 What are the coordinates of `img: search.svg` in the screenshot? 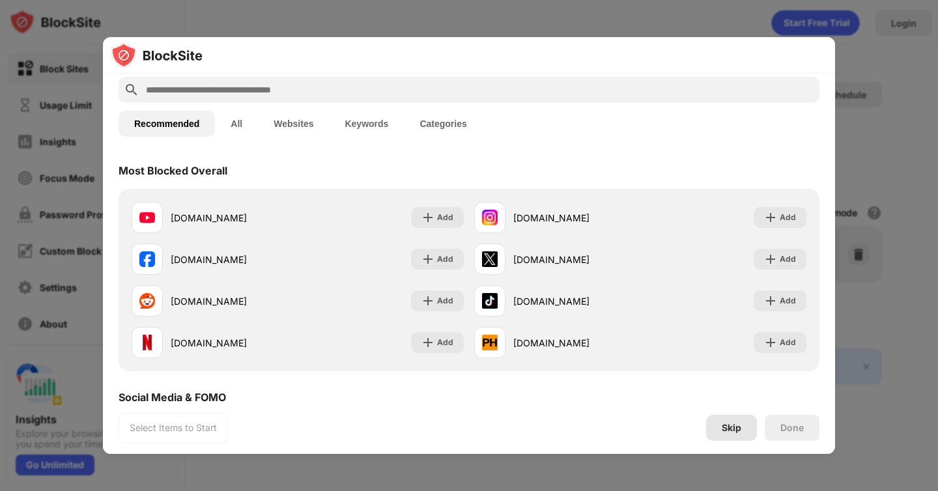 It's located at (132, 90).